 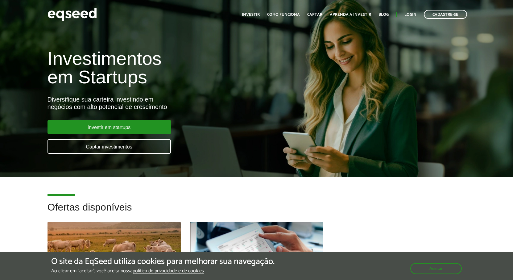 I want to click on a: Blog, so click(x=383, y=14).